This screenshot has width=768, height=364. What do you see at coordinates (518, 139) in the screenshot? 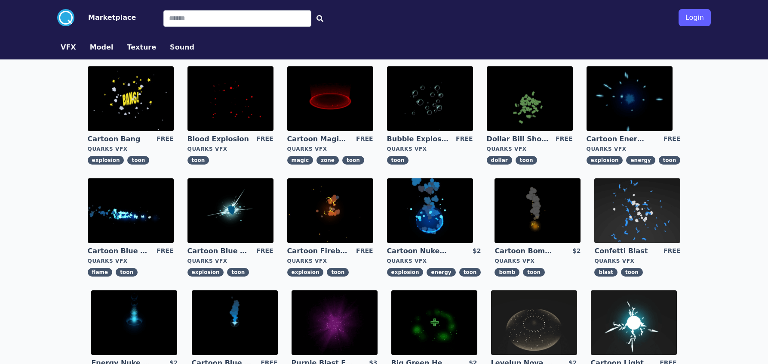
I see `a: Dollar Bill Shower` at bounding box center [518, 139].